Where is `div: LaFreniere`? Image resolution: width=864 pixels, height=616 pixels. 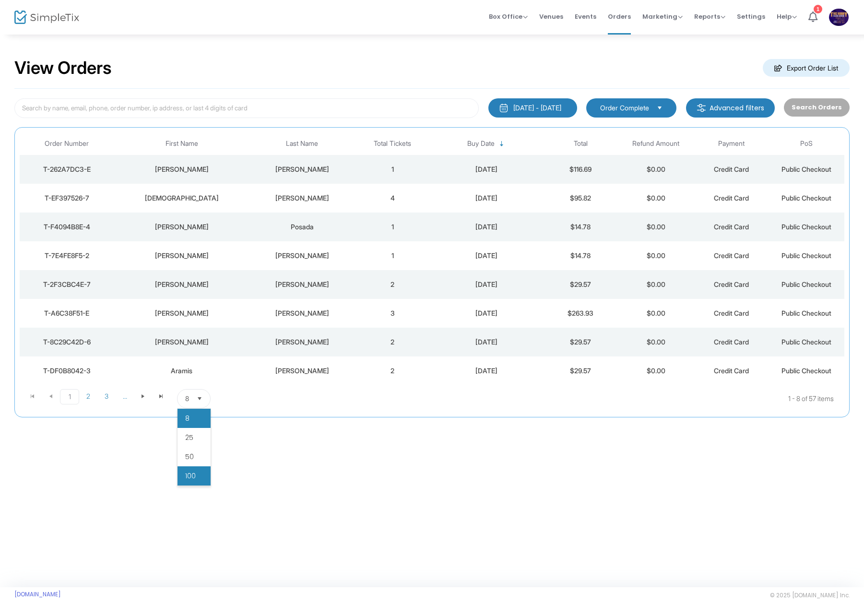
div: LaFreniere is located at coordinates (303, 170).